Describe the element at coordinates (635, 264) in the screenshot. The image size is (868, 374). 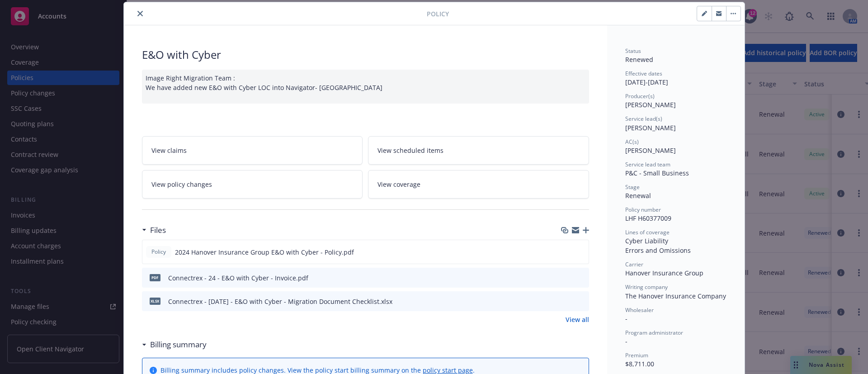
I see `span: Carrier` at that location.